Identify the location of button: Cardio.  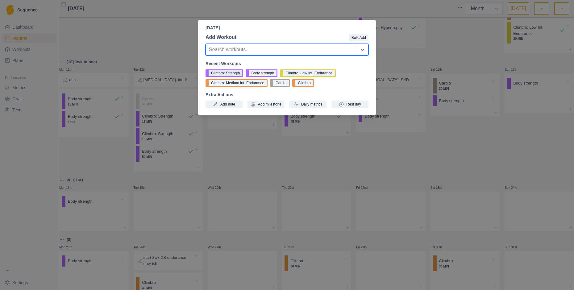
(280, 83).